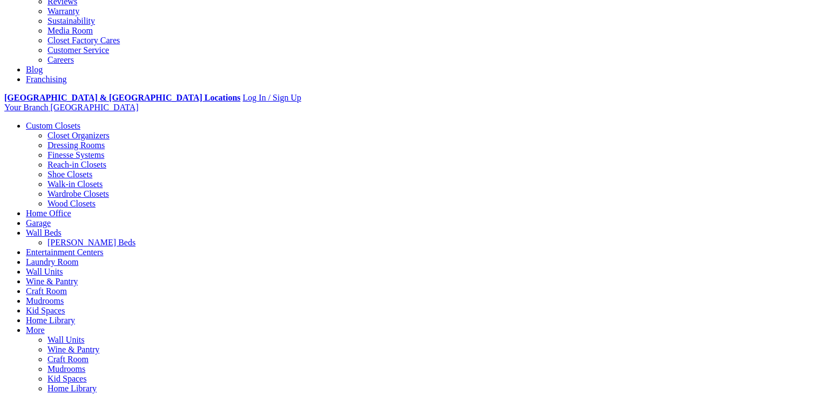 The height and width of the screenshot is (394, 821). I want to click on a: Blog, so click(34, 69).